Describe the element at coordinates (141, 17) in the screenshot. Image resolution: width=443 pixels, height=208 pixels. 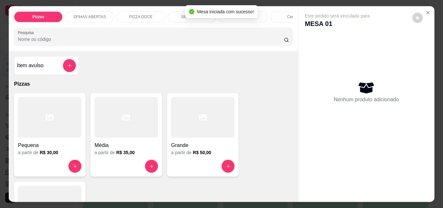
I see `p: PIZZA DOCE` at that location.